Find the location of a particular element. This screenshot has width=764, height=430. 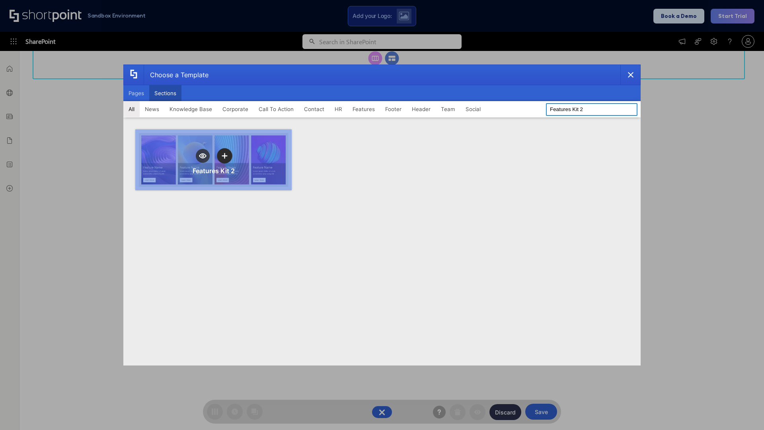

button: Contact is located at coordinates (314, 109).